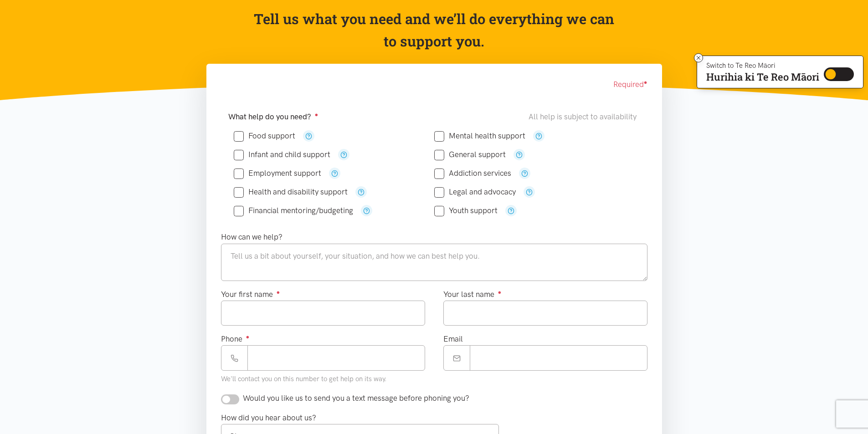  What do you see at coordinates (480, 136) in the screenshot?
I see `label: Mental health support` at bounding box center [480, 136].